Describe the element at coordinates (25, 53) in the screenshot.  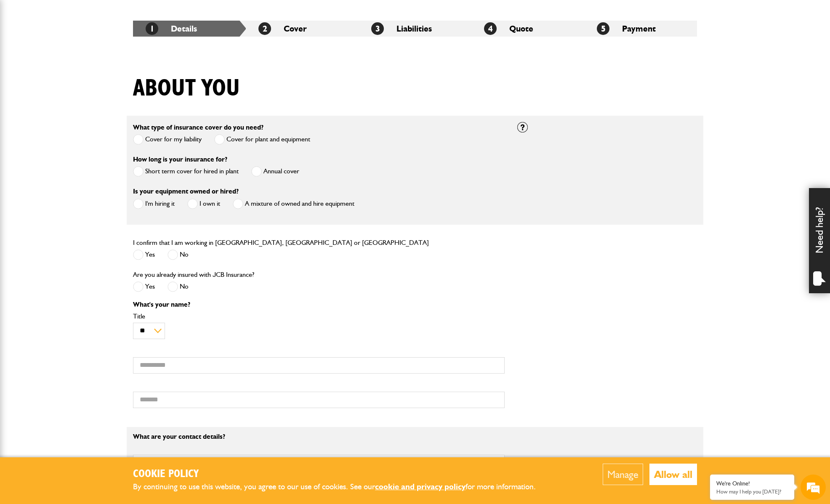
I see `img: d_20077148190_company_1631870298795_20077148190` at that location.